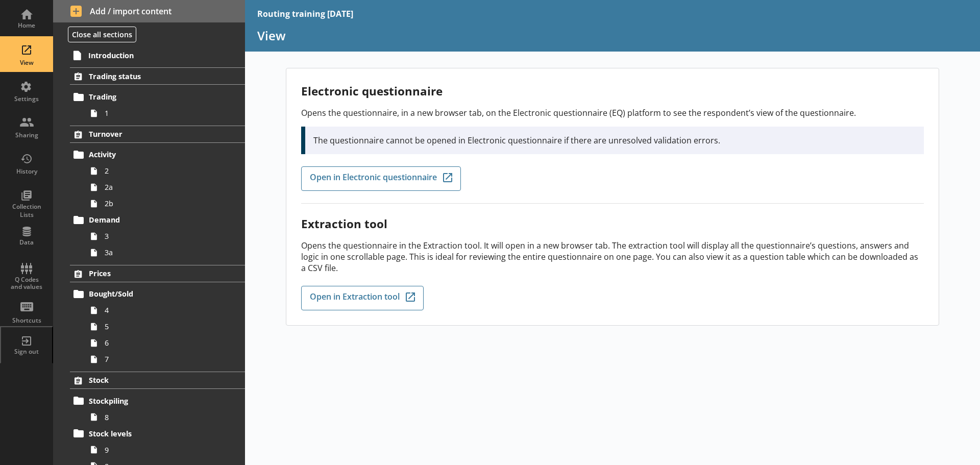  I want to click on button: Close all sections, so click(102, 34).